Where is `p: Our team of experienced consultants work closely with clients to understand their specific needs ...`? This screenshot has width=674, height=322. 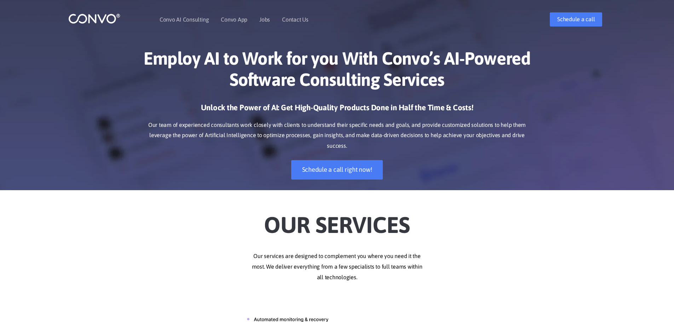
p: Our team of experienced consultants work closely with clients to understand their specific needs ... is located at coordinates (337, 136).